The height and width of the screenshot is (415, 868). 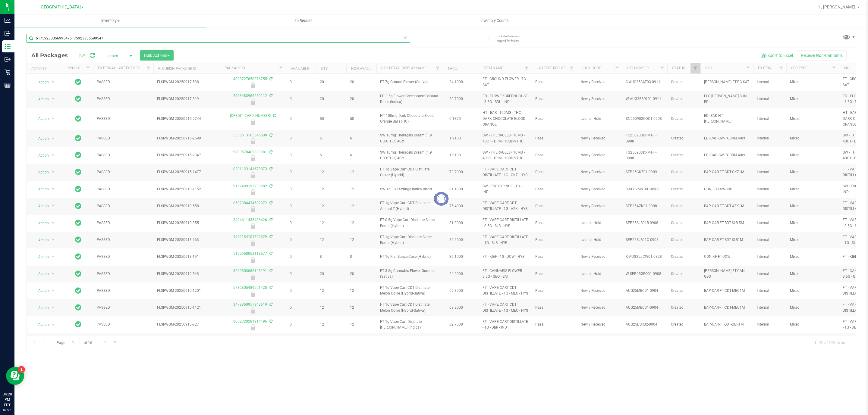 What do you see at coordinates (7, 85) in the screenshot?
I see `inline-svg: Reports` at bounding box center [7, 85].